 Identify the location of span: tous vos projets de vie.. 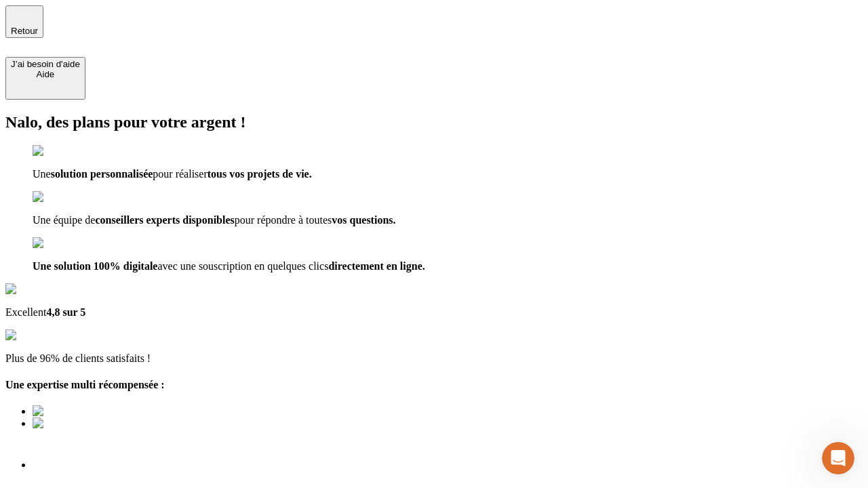
(260, 173).